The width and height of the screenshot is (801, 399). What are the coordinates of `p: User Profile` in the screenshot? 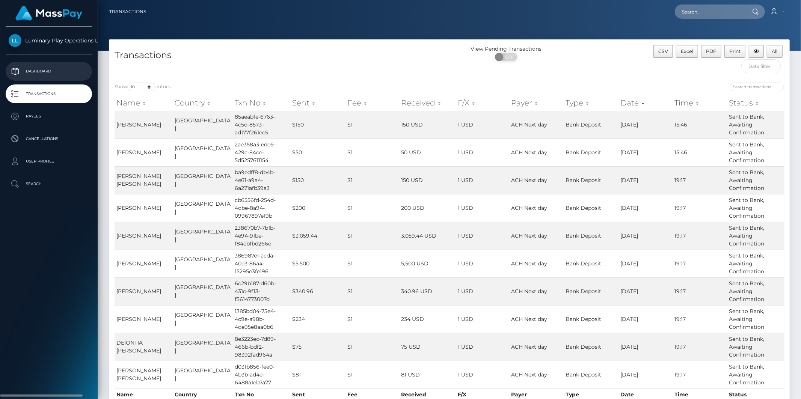 It's located at (49, 161).